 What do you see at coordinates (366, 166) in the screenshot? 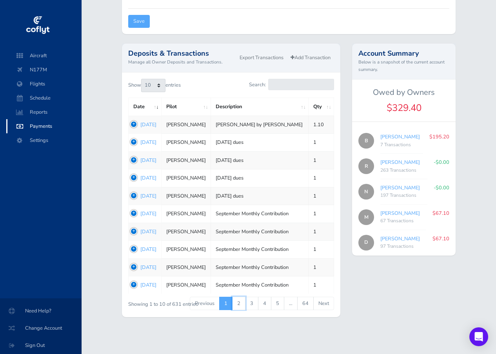
I see `span: R` at bounding box center [366, 166].